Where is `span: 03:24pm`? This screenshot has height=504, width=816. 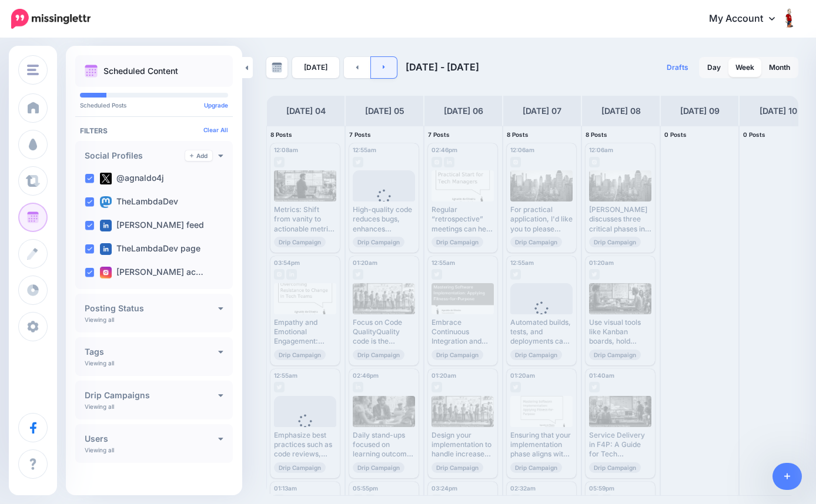
span: 03:24pm is located at coordinates (445, 488).